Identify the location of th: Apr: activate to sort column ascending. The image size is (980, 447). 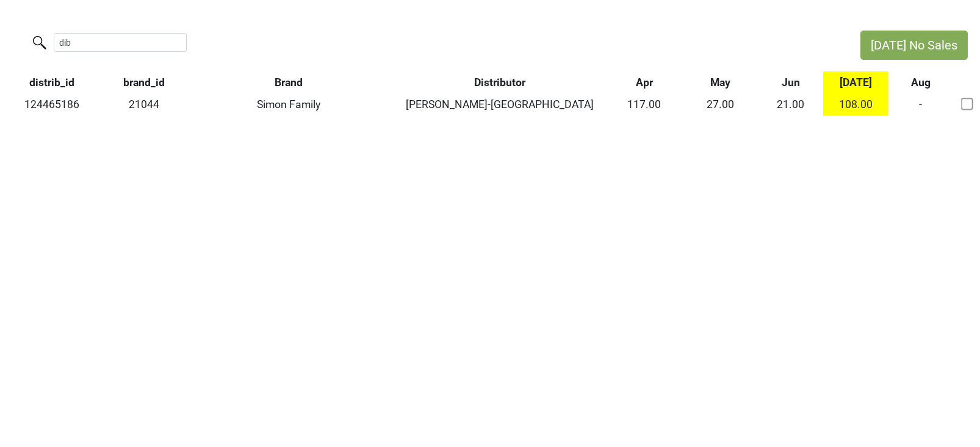
(644, 82).